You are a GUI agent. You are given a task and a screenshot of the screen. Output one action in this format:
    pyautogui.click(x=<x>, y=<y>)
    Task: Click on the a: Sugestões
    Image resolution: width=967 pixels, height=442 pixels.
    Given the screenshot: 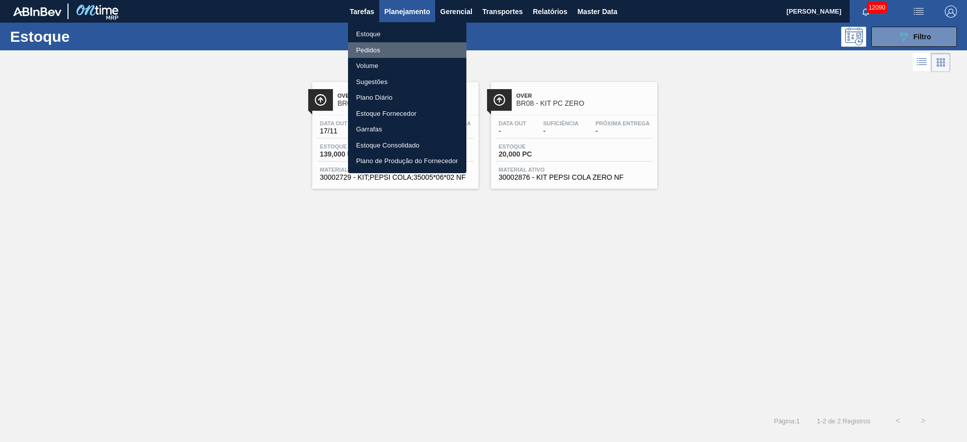 What is the action you would take?
    pyautogui.click(x=407, y=82)
    